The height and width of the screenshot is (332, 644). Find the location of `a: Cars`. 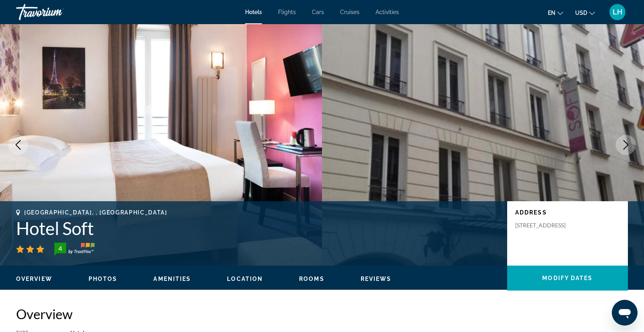

a: Cars is located at coordinates (318, 12).